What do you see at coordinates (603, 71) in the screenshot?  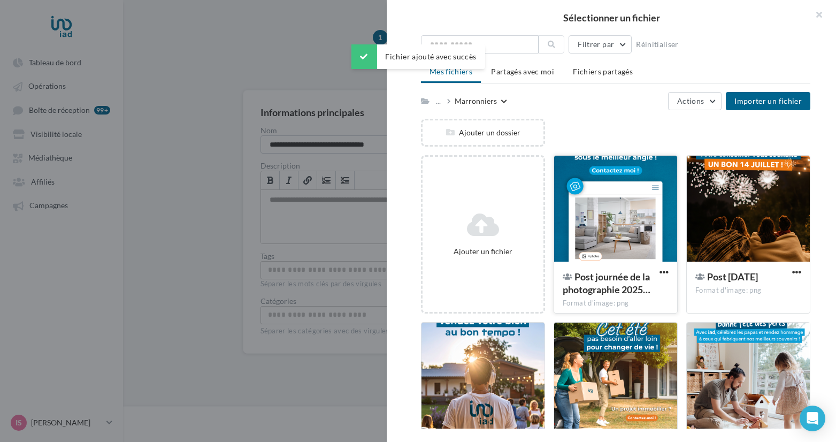 I see `span: Fichiers partagés` at bounding box center [603, 71].